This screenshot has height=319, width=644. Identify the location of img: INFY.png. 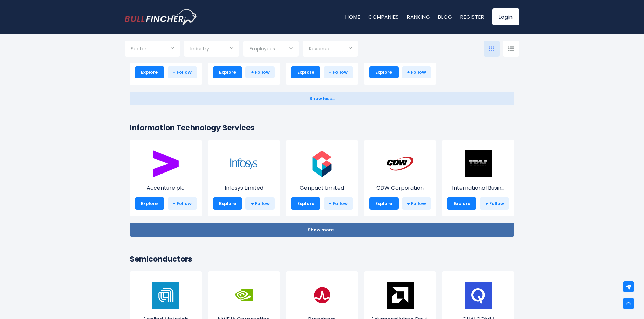
(243, 164).